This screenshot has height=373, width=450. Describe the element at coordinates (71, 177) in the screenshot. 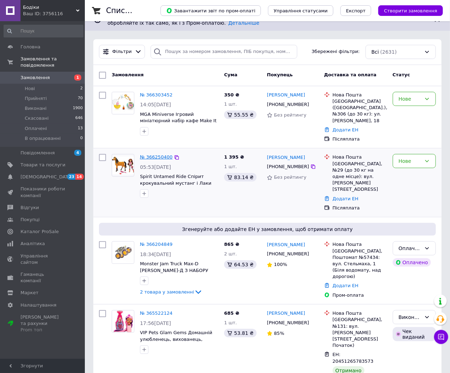

I see `span: 23` at that location.